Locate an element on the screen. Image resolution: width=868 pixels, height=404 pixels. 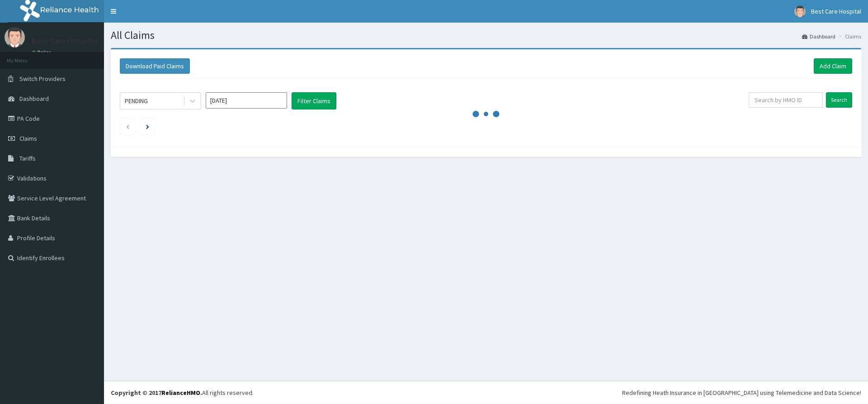
button: Filter Claims is located at coordinates (314, 101).